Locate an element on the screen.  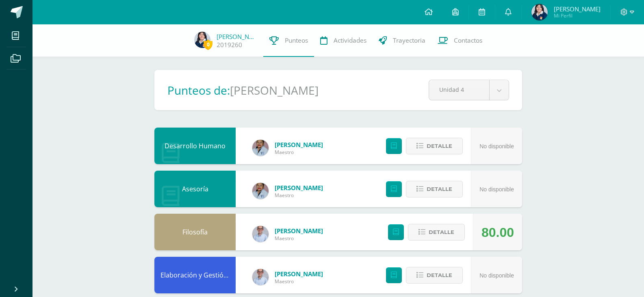
a: Punteos is located at coordinates (288, 41).